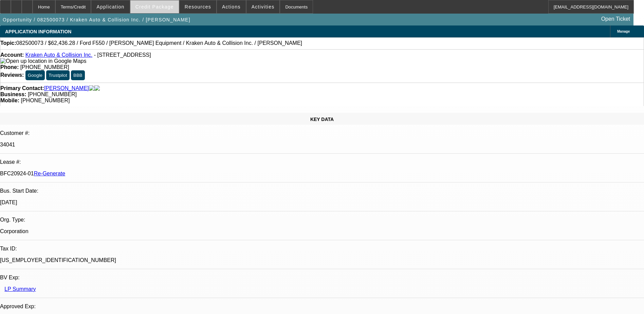  Describe the element at coordinates (155, 6) in the screenshot. I see `button: Credit Package` at that location.